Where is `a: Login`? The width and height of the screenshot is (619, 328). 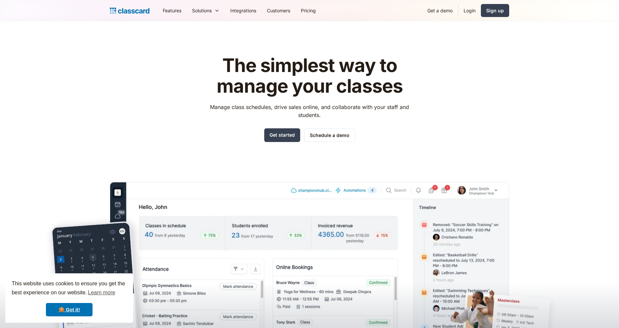
a: Login is located at coordinates (470, 10).